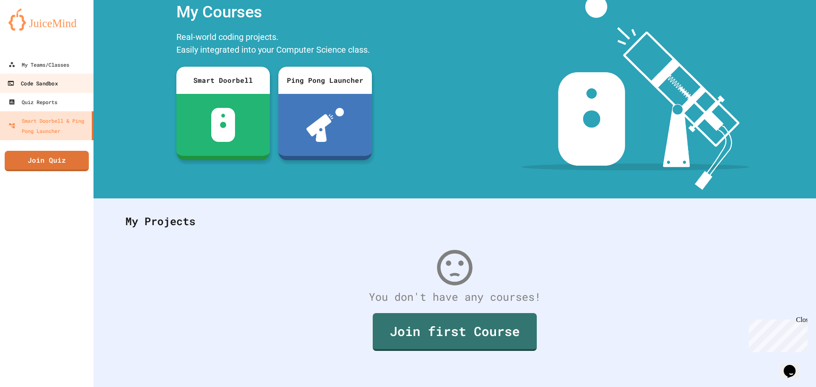 This screenshot has height=387, width=816. Describe the element at coordinates (33, 102) in the screenshot. I see `div: Quiz Reports` at that location.